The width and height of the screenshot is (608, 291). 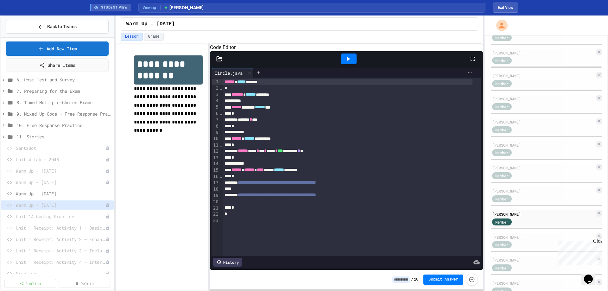 What do you see at coordinates (215, 82) in the screenshot?
I see `div: 1` at bounding box center [215, 82].